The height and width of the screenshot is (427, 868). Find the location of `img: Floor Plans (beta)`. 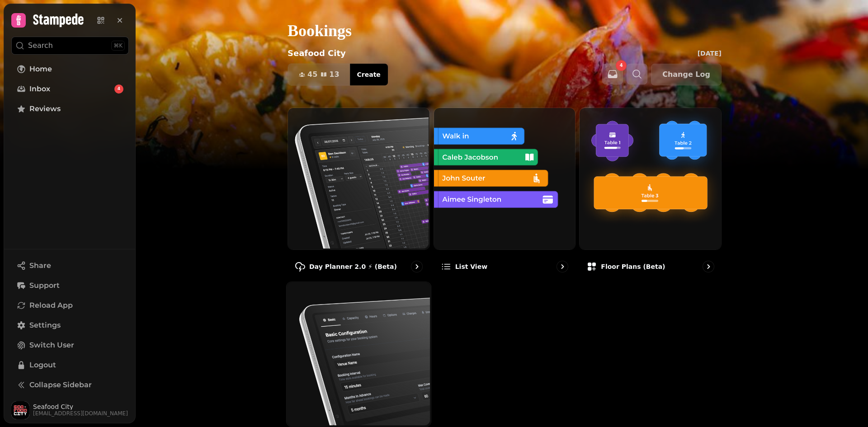

img: Floor Plans (beta) is located at coordinates (649, 178).